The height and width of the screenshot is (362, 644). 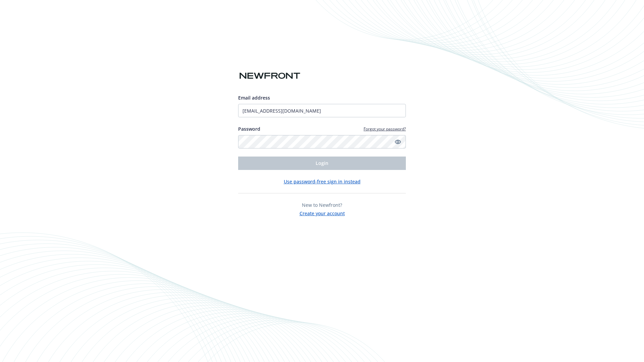 I want to click on label: Password, so click(x=249, y=129).